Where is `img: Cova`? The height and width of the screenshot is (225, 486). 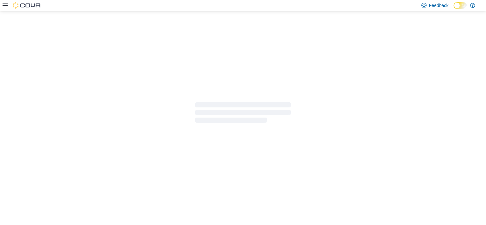 img: Cova is located at coordinates (27, 5).